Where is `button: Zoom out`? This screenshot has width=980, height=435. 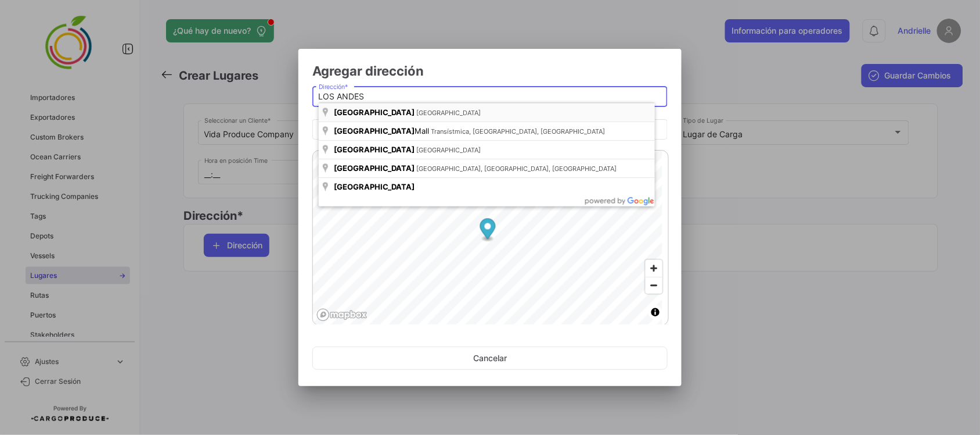
button: Zoom out is located at coordinates (654, 285).